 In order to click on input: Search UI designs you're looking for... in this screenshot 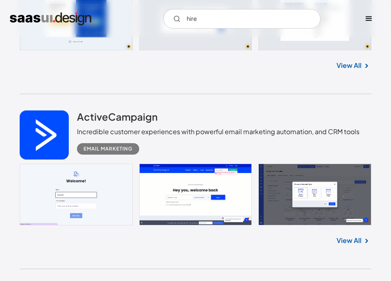, I will do `click(242, 19)`.